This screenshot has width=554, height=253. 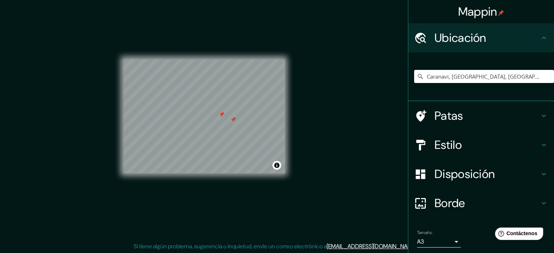 I want to click on div: Estilo, so click(x=481, y=145).